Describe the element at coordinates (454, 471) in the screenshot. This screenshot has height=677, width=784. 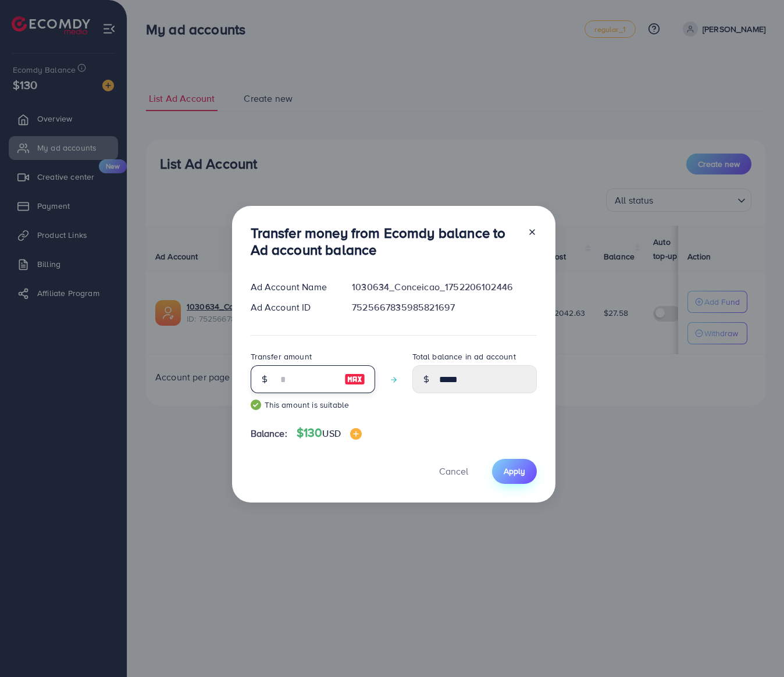
I see `button: Cancel` at that location.